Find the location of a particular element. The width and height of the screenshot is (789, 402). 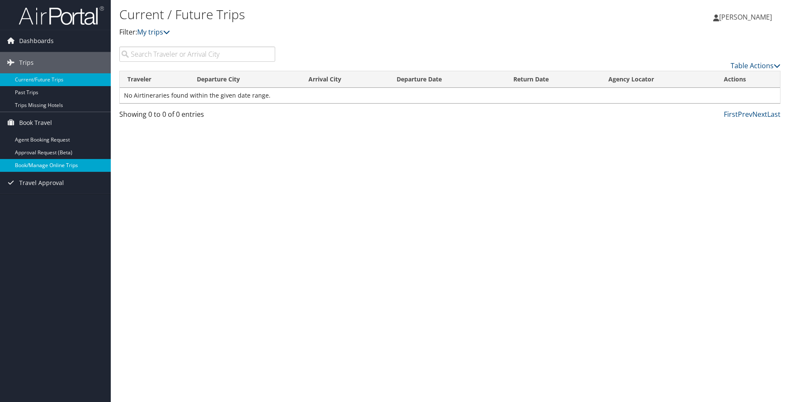

span: Dashboards is located at coordinates (36, 41).